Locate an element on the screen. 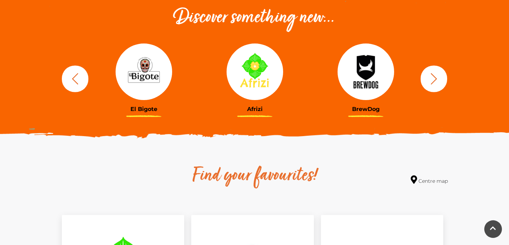  h2: Discover something new... is located at coordinates (254, 18).